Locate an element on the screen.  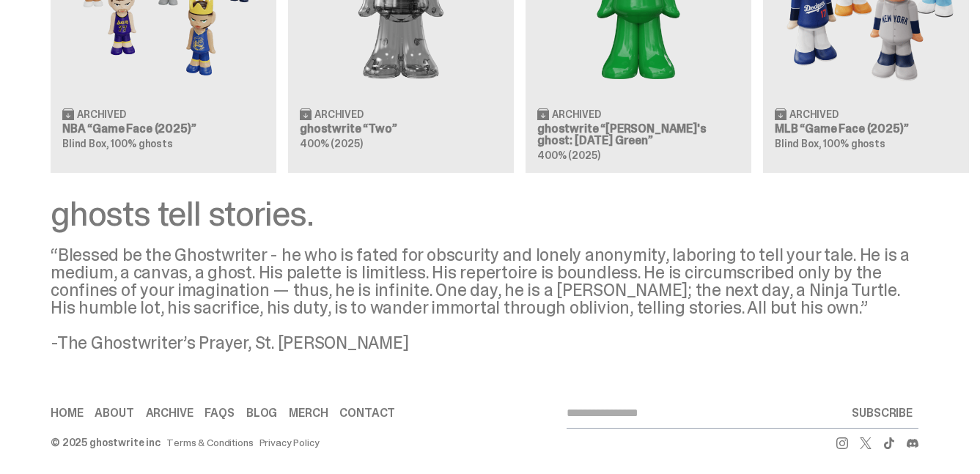
div: © 2025 ghostwrite inc is located at coordinates (106, 443).